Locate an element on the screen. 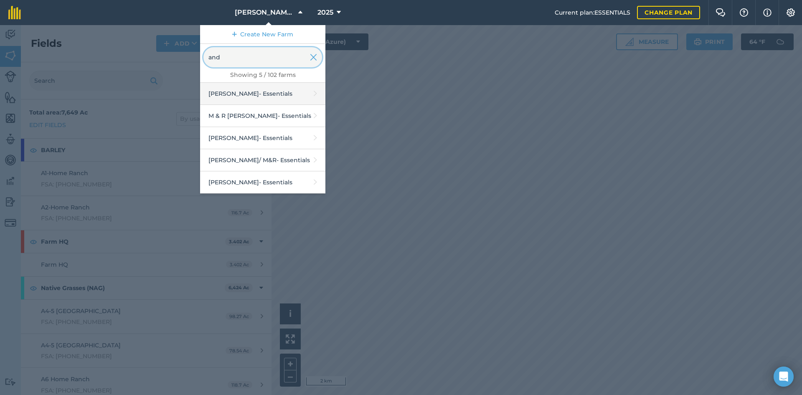 This screenshot has height=395, width=802. img: Two speech bubbles overlapping with the left bubble in the forefront is located at coordinates (720, 13).